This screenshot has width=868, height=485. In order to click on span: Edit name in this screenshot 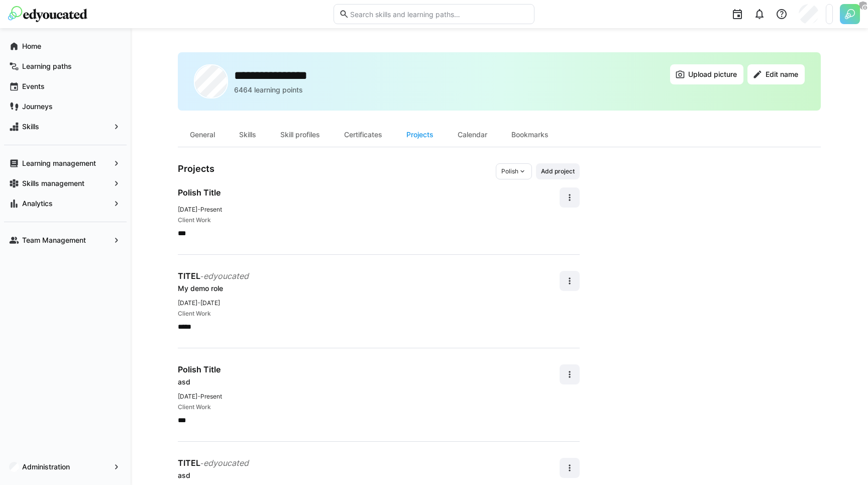, I will do `click(782, 74)`.